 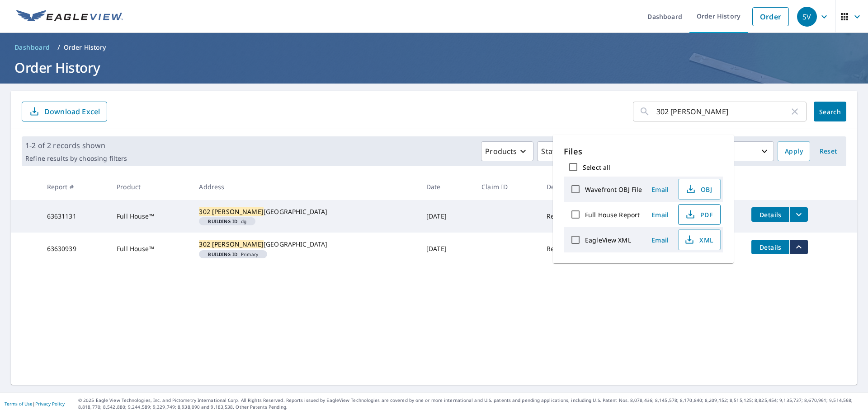 What do you see at coordinates (72, 111) in the screenshot?
I see `p: Download Excel` at bounding box center [72, 111].